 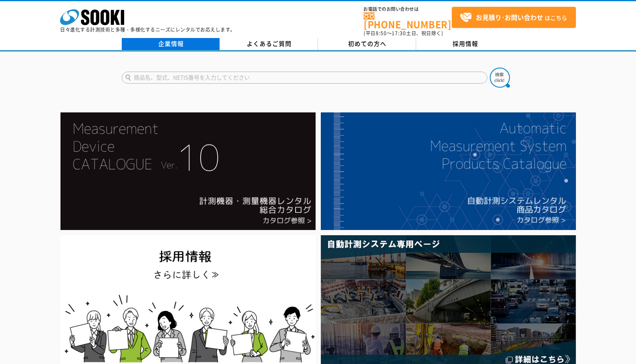 What do you see at coordinates (509, 17) in the screenshot?
I see `strong: お見積り･お問い合わせ` at bounding box center [509, 17].